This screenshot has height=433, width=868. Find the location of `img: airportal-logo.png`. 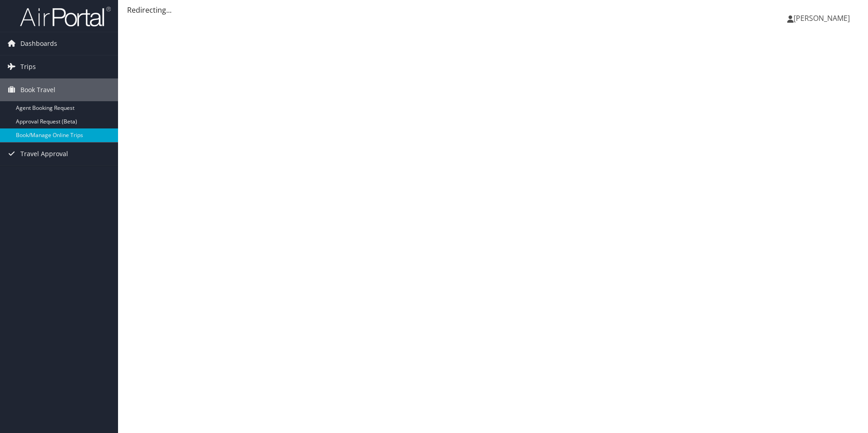

img: airportal-logo.png is located at coordinates (65, 16).